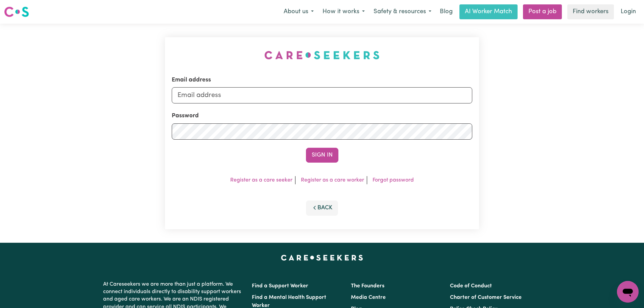 The height and width of the screenshot is (308, 644). I want to click on button: Sign In, so click(322, 155).